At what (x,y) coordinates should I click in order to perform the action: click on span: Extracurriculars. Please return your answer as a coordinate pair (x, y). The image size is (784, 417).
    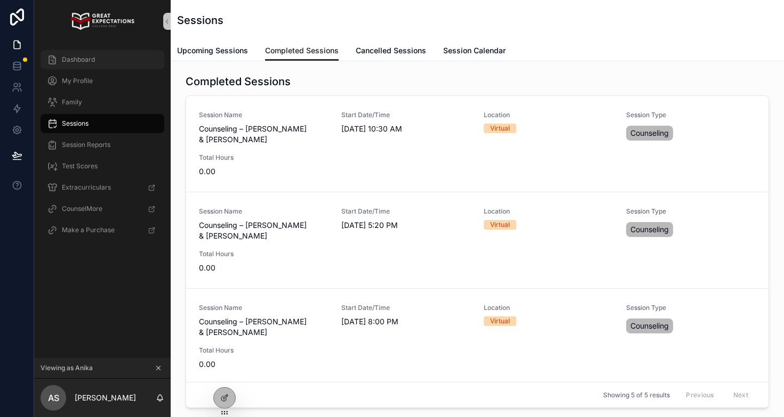
    Looking at the image, I should click on (86, 188).